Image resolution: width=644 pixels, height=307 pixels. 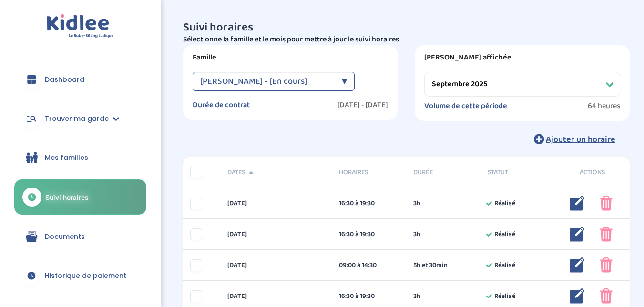 What do you see at coordinates (604, 106) in the screenshot?
I see `span: 64 heures` at bounding box center [604, 106].